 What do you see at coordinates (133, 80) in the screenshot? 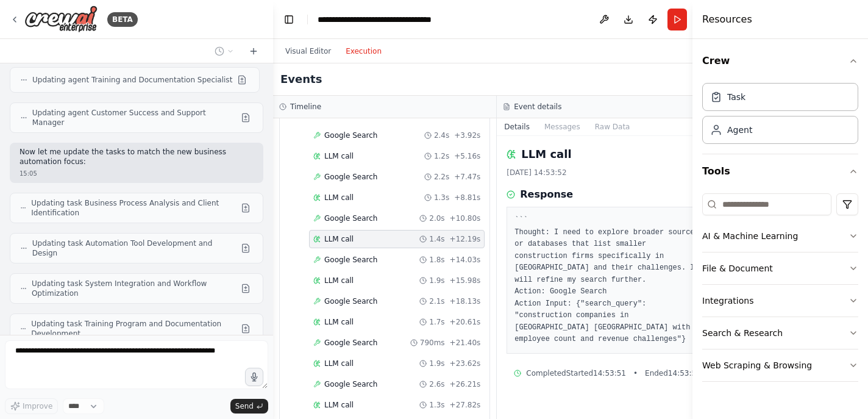
I see `span: Updating agent Training and Documentation Specialist` at bounding box center [133, 80].